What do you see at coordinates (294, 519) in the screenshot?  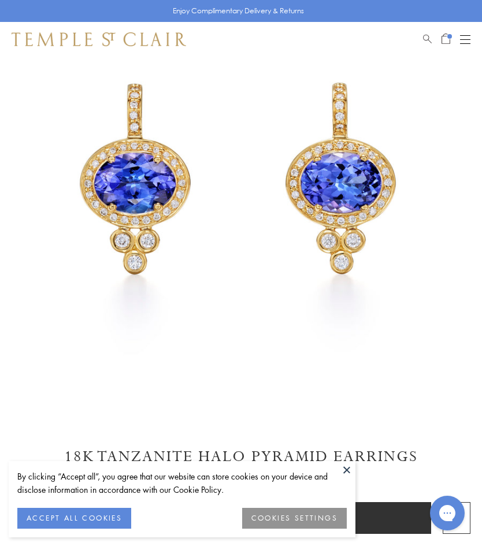 I see `button: COOKIES SETTINGS` at bounding box center [294, 519].